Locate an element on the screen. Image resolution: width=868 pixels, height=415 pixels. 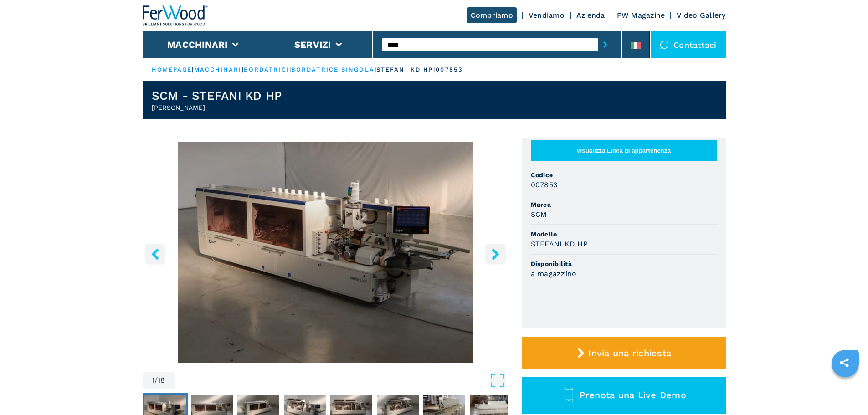
img: Bordatrice Singola SCM STEFANI KD HP is located at coordinates (325, 252).